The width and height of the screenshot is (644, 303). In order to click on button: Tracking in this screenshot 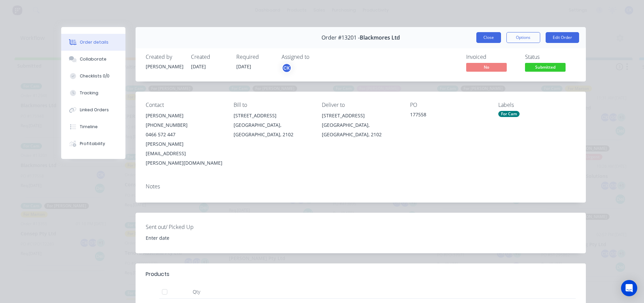, I will do `click(94, 93)`.